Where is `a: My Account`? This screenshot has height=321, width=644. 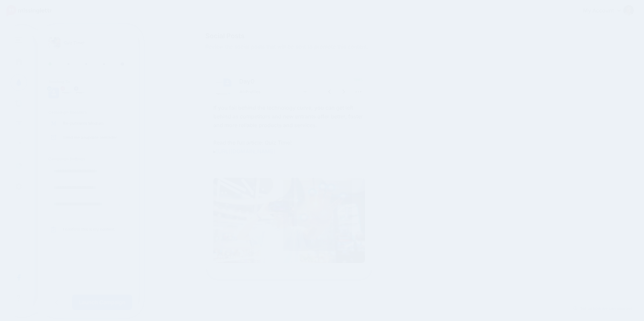
a: My Account is located at coordinates (605, 11).